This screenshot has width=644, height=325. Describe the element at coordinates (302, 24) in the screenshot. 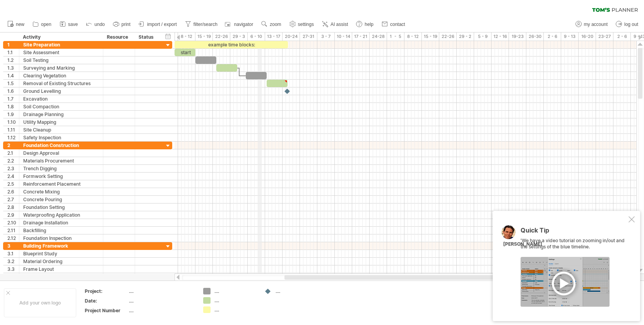

I see `a: settings` at that location.